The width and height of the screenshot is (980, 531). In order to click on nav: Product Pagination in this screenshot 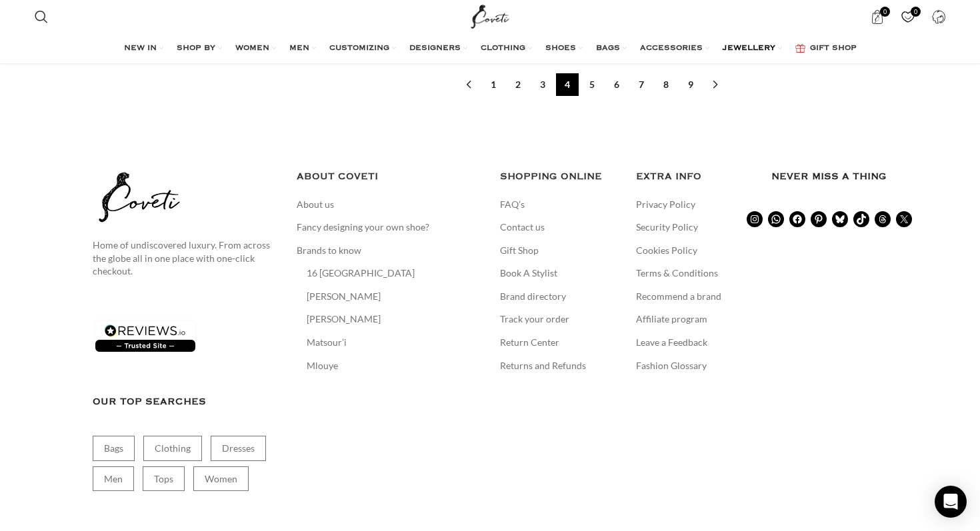, I will do `click(592, 84)`.